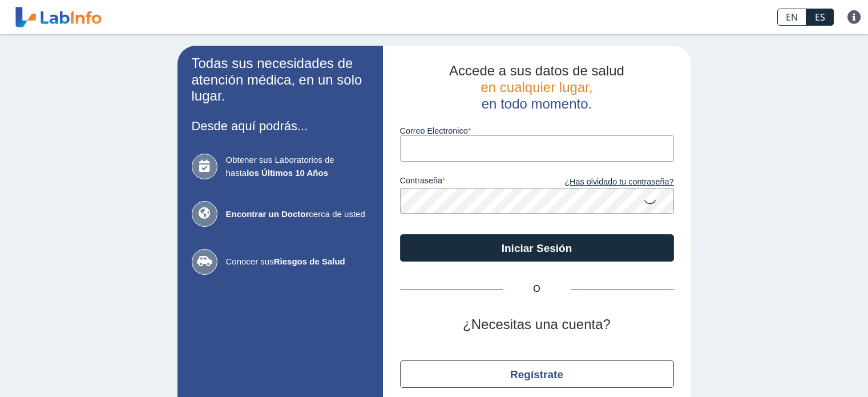 This screenshot has height=397, width=868. What do you see at coordinates (537, 248) in the screenshot?
I see `button: Iniciar Sesión` at bounding box center [537, 248].